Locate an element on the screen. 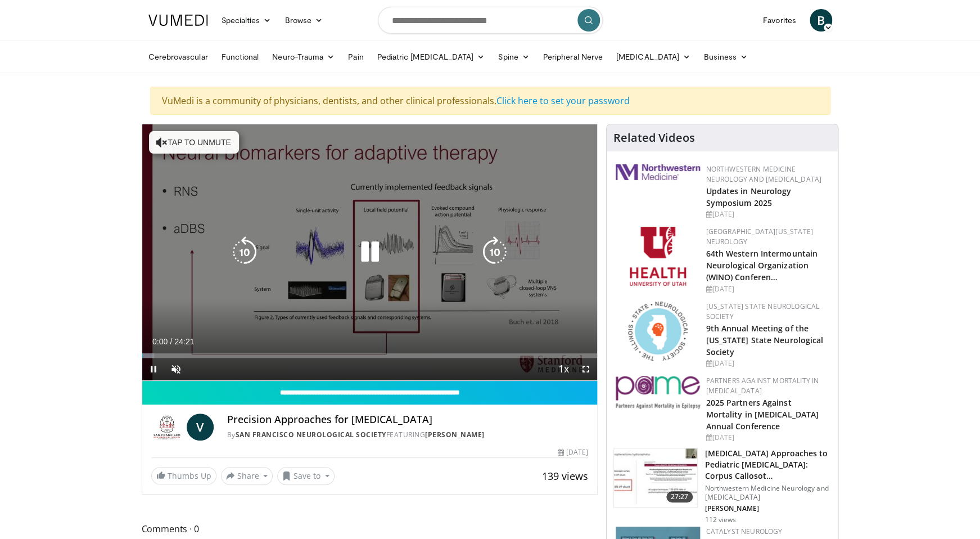 This screenshot has height=539, width=980. a: Specialties is located at coordinates (246, 20).